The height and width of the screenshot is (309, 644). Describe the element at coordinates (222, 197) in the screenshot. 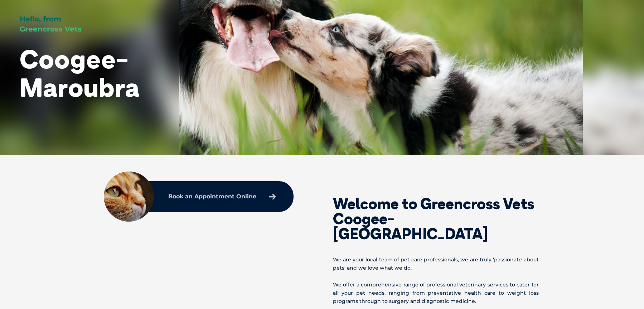

I see `a: Book an Appointment Online` at that location.